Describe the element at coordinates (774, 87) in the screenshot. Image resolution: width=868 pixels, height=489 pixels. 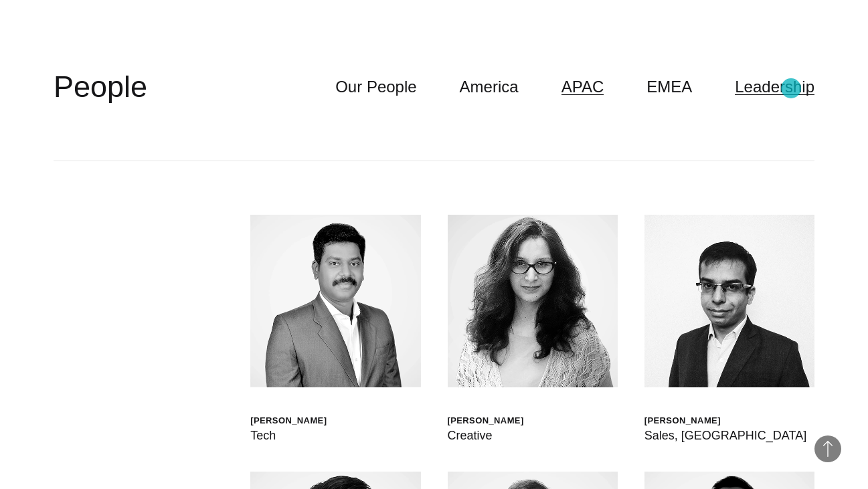
I see `a: Leadership` at that location.